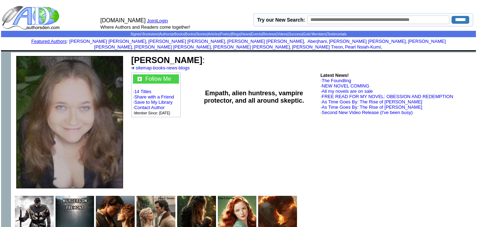 The width and height of the screenshot is (477, 227). Describe the element at coordinates (236, 34) in the screenshot. I see `a: Blogs` at that location.